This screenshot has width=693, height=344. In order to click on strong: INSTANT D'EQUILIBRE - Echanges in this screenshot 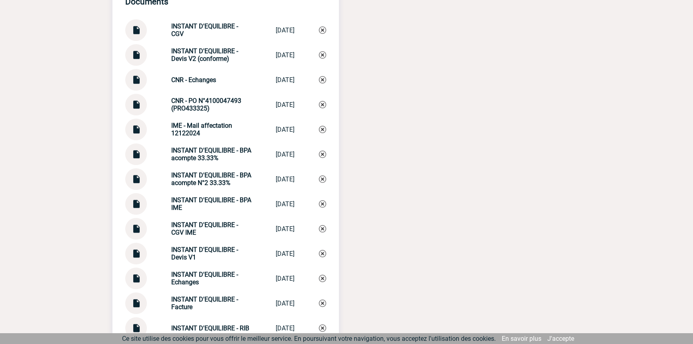, I will do `click(205, 278)`.